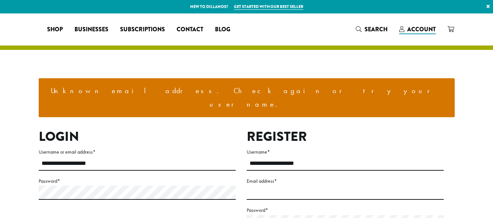 This screenshot has width=493, height=218. What do you see at coordinates (223, 30) in the screenshot?
I see `span: Blog` at bounding box center [223, 30].